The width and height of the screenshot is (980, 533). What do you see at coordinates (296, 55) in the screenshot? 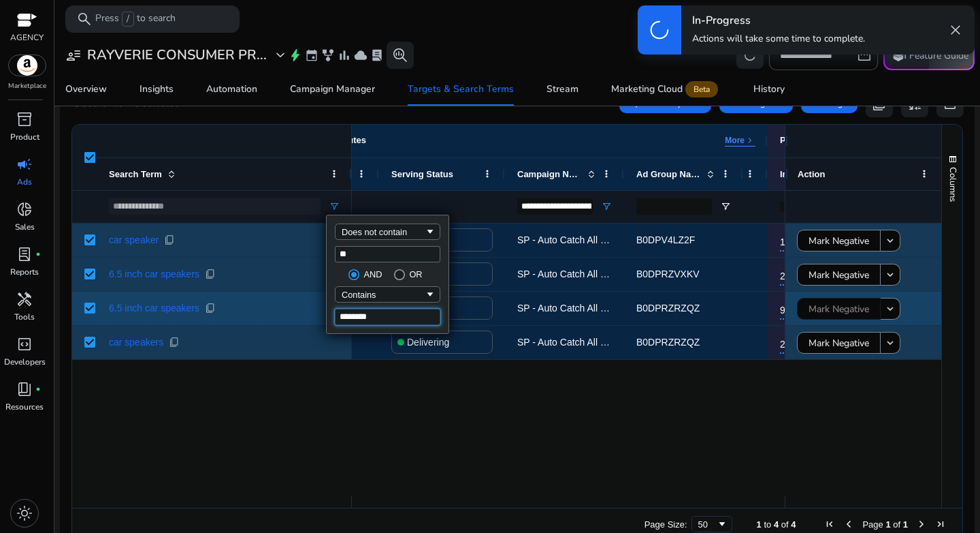
I see `span: bolt` at bounding box center [296, 55].